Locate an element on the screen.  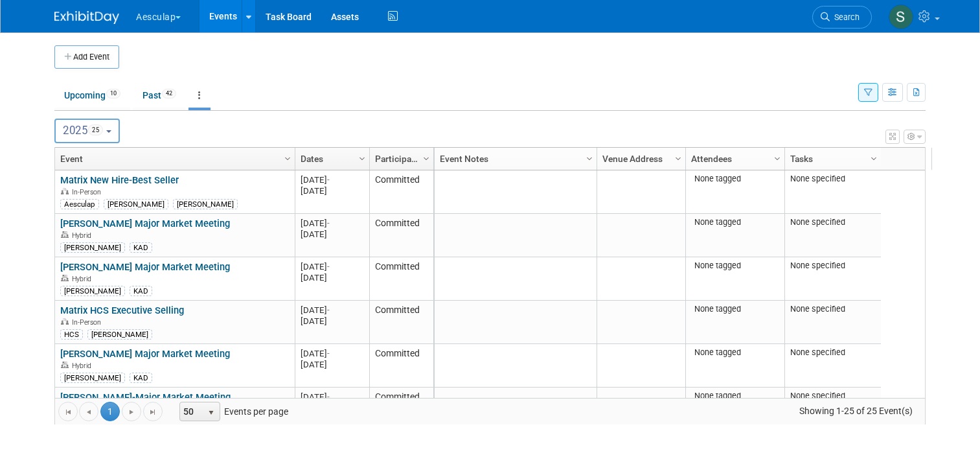
span: Go to the last page is located at coordinates (153, 412).